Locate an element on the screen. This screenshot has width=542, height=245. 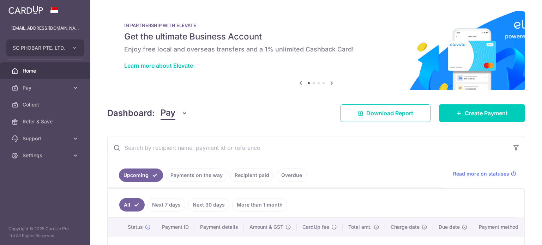
span: Due date is located at coordinates (449, 227).